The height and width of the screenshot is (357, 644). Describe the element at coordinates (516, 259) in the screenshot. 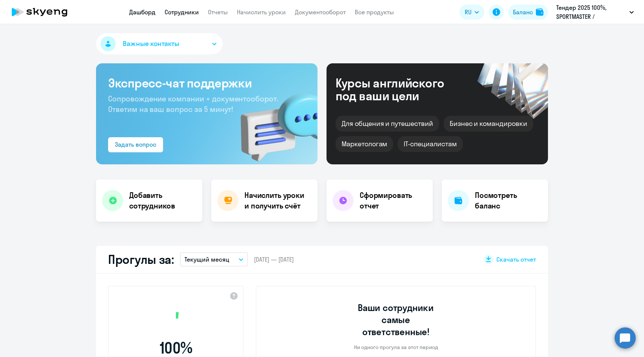

I see `span: Скачать отчет` at that location.